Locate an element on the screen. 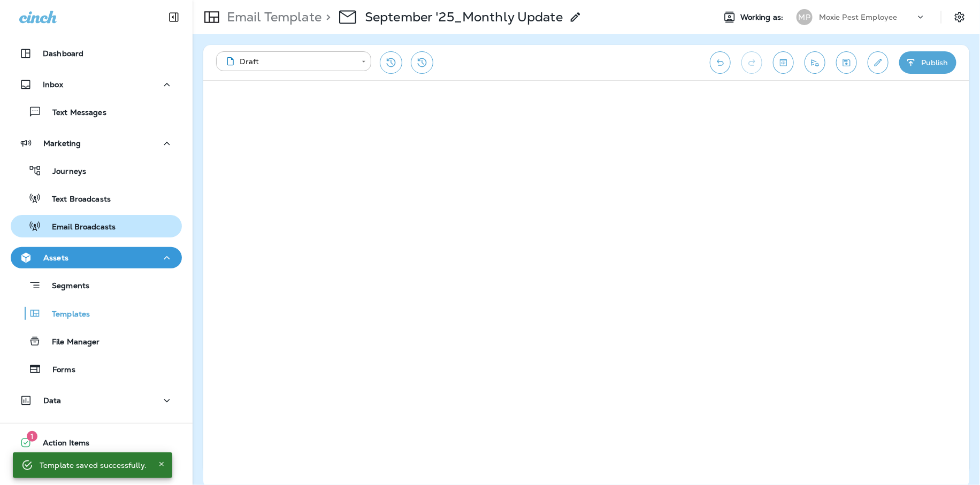  div: September '25_Monthly Update is located at coordinates (463, 17).